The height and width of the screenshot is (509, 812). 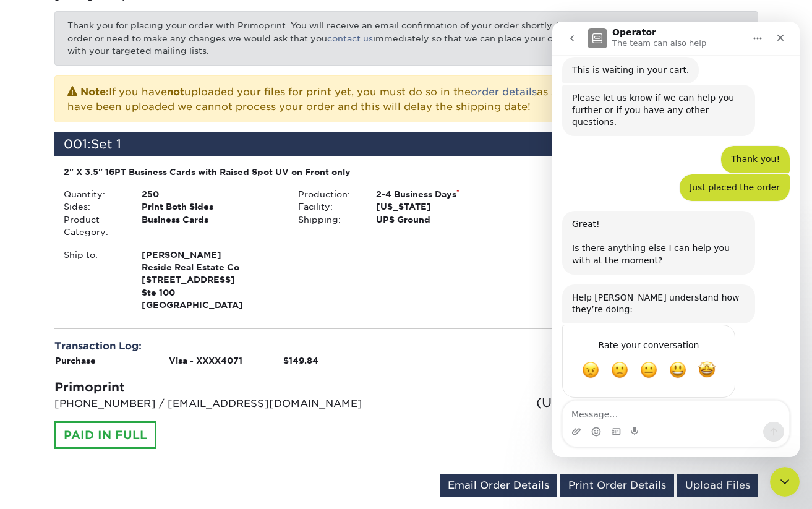 I want to click on button: Emoji picker, so click(x=44, y=410).